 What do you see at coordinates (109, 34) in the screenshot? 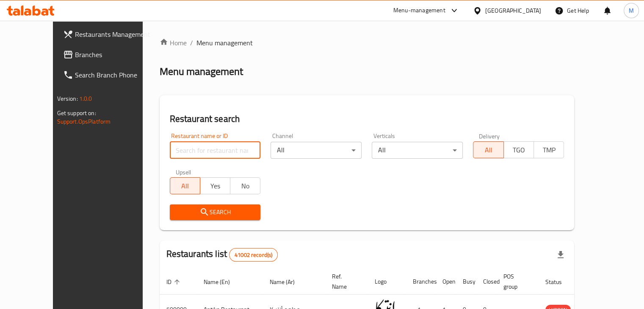
I see `a: Restaurants Management` at bounding box center [109, 34].